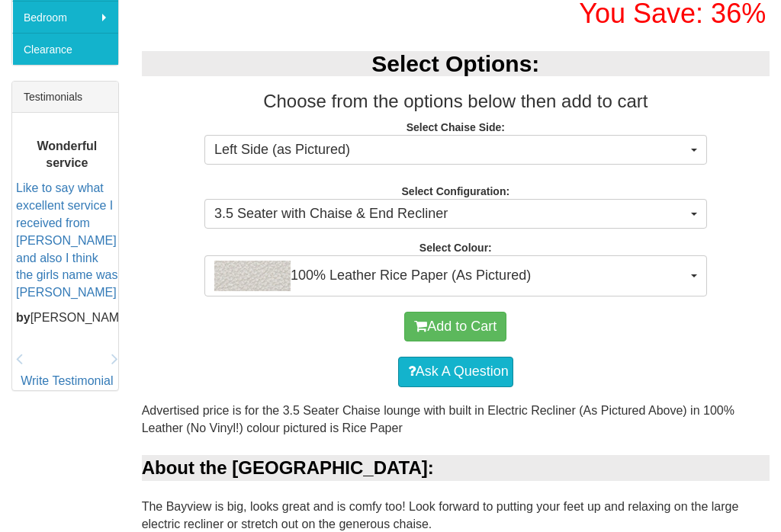  What do you see at coordinates (450, 276) in the screenshot?
I see `span: 100% Leather Rice Paper (As Pictured)` at bounding box center [450, 276].